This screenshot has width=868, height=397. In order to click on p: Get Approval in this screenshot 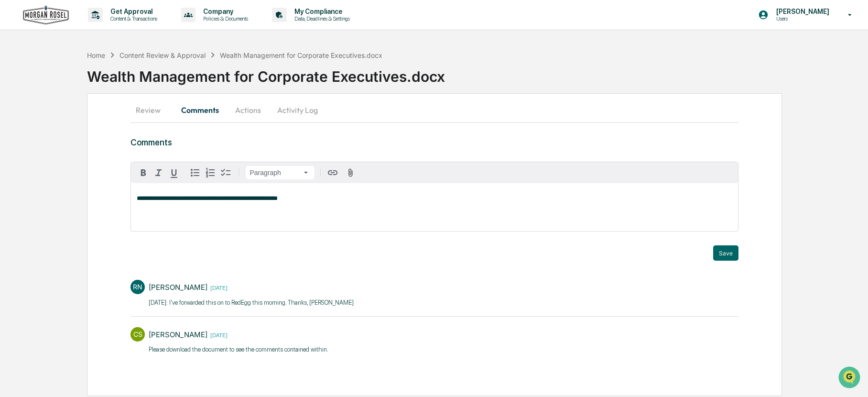, I will do `click(132, 12)`.